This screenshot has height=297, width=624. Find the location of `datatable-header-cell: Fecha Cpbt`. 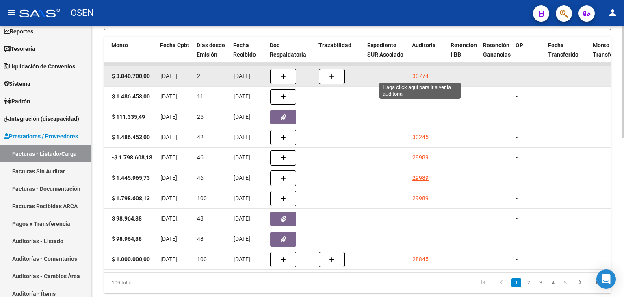

datatable-header-cell: Fecha Cpbt is located at coordinates (175, 54).